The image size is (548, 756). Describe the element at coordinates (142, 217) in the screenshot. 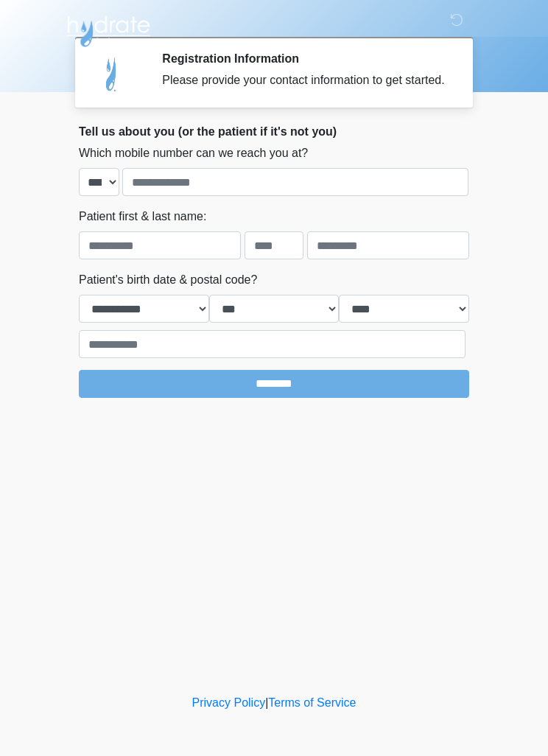

I see `label: Patient first & last name:` at that location.